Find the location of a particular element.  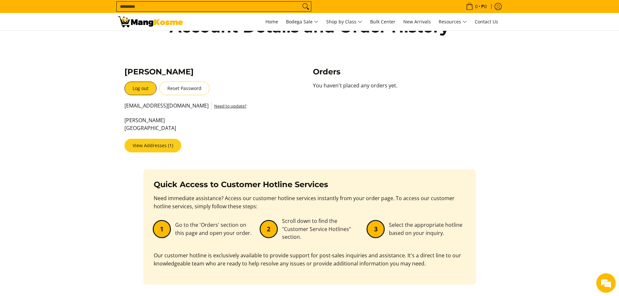

p: Our customer hotline is exclusively available to provide support for post-sales inquiries and ass... is located at coordinates (309, 263).